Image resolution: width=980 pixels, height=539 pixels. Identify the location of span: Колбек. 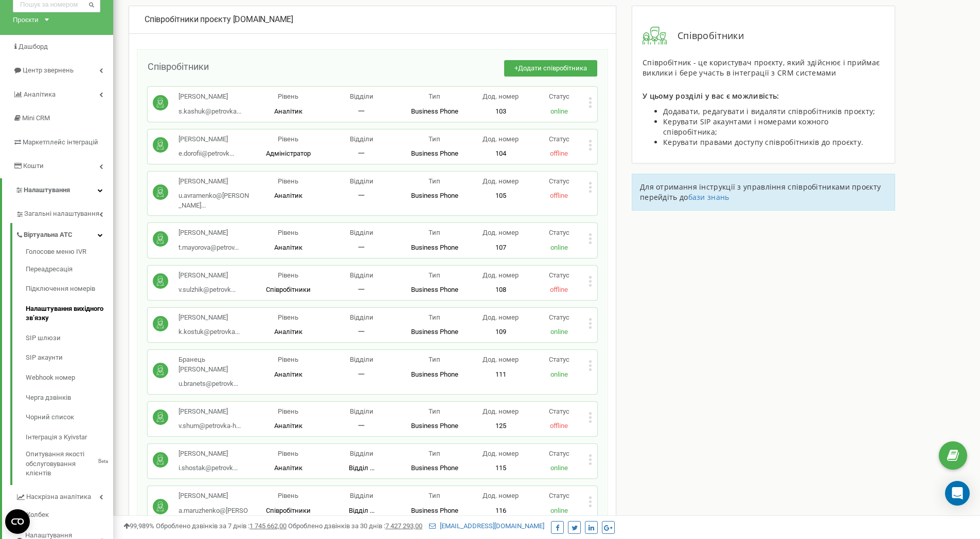
(37, 515).